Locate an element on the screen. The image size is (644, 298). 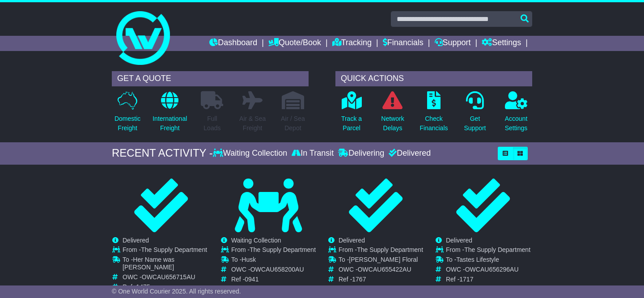
div: Waiting Collection is located at coordinates (251, 153).